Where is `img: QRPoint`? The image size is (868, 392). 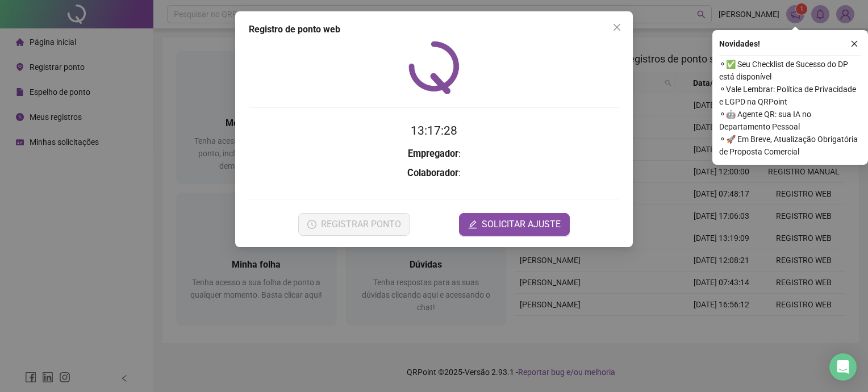
img: QRPoint is located at coordinates (434, 67).